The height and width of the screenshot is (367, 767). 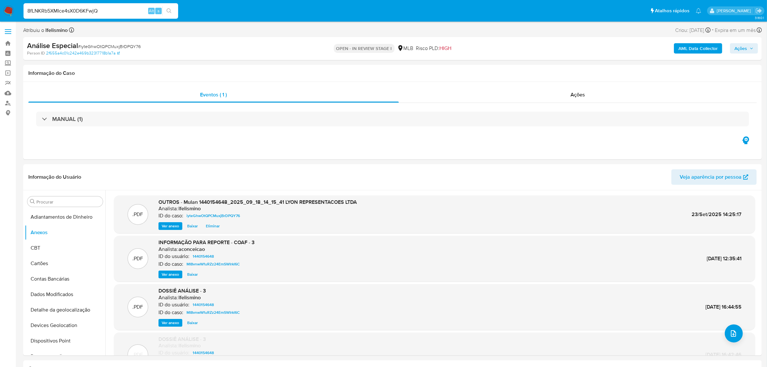 What do you see at coordinates (759, 11) in the screenshot?
I see `a: Sair` at bounding box center [759, 11].